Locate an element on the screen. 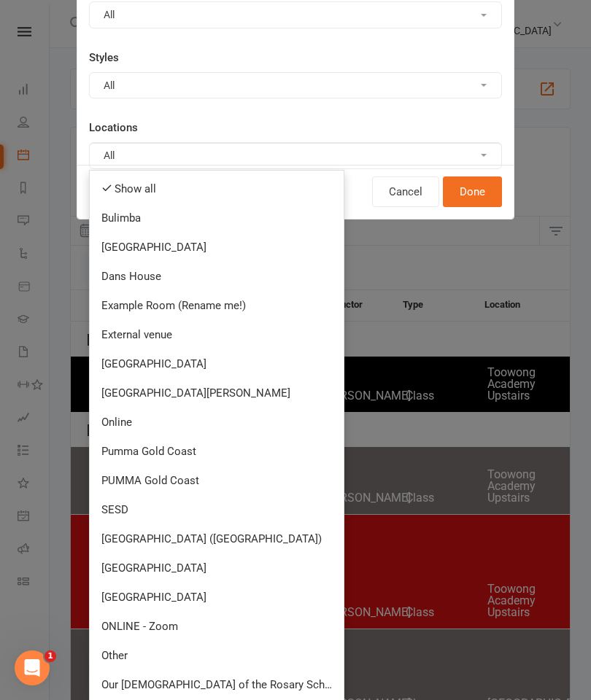 This screenshot has width=591, height=700. a: PUMMA Gold Coast is located at coordinates (217, 480).